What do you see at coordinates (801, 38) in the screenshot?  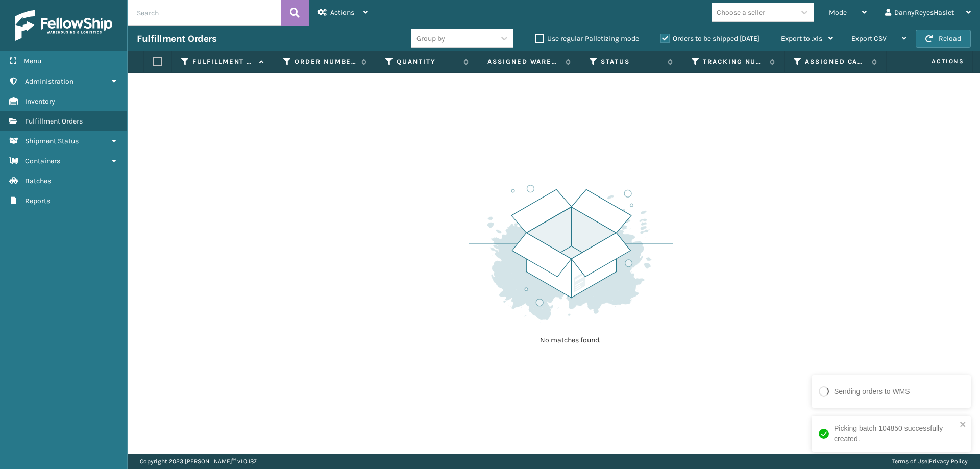 I see `span: Export to .xls` at bounding box center [801, 38].